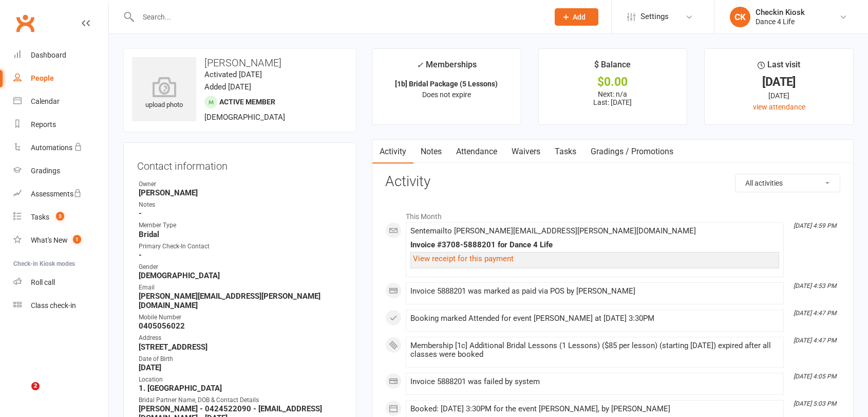  What do you see at coordinates (595, 245) in the screenshot?
I see `div: Invoice #3708-5888201 for Dance 4 Life` at bounding box center [595, 245].